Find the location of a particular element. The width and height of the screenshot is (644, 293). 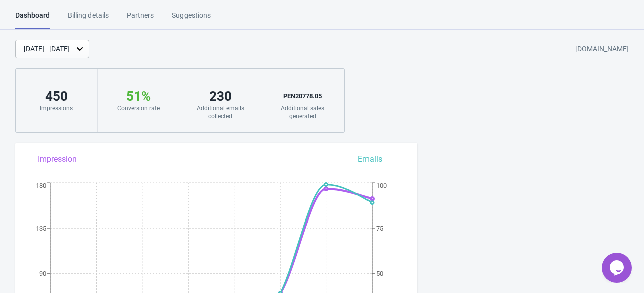

div: 230 is located at coordinates (220, 96).